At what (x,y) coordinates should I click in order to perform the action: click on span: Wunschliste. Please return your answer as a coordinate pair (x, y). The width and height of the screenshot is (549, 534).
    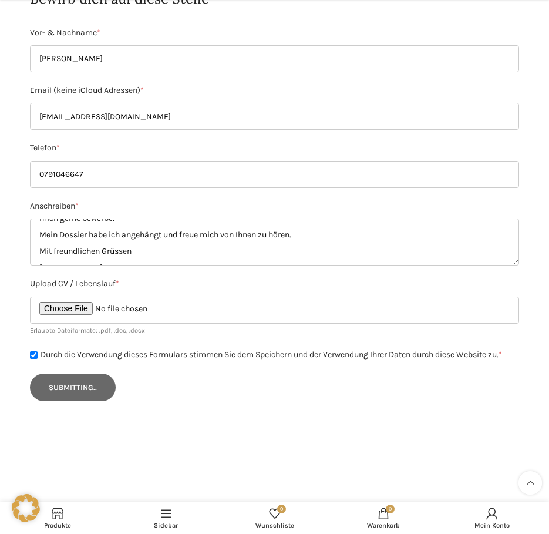
    Looking at the image, I should click on (274, 525).